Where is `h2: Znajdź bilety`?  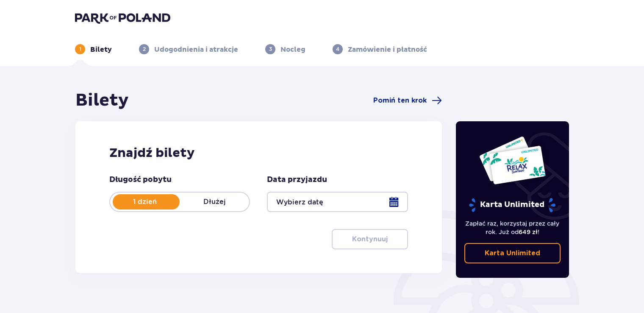
h2: Znajdź bilety is located at coordinates (258, 153).